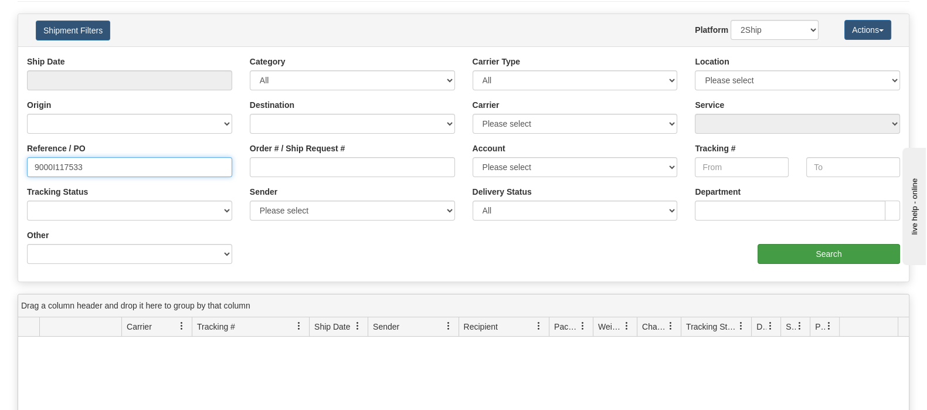 Image resolution: width=927 pixels, height=410 pixels. I want to click on label: Department, so click(718, 192).